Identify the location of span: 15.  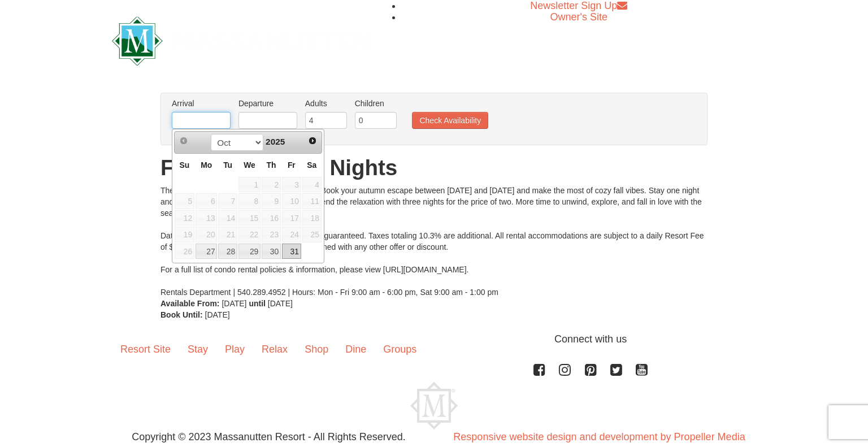
(249, 218).